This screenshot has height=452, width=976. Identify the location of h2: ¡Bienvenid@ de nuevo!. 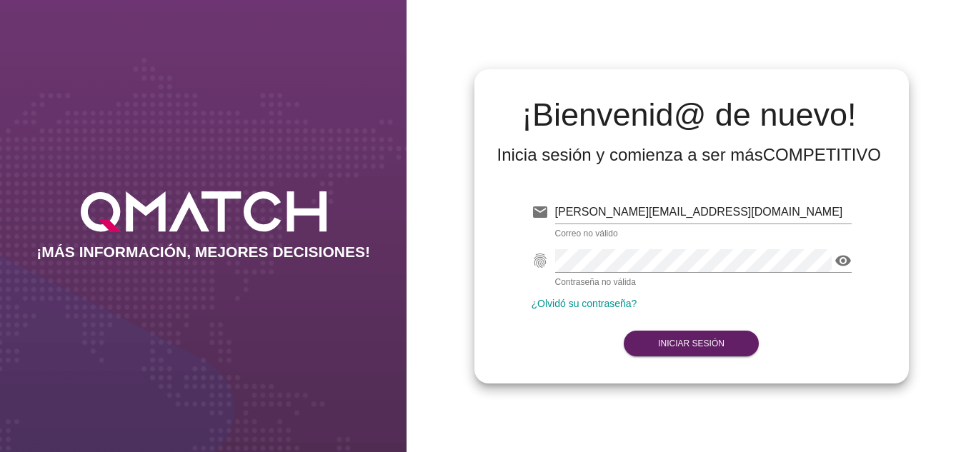
(689, 115).